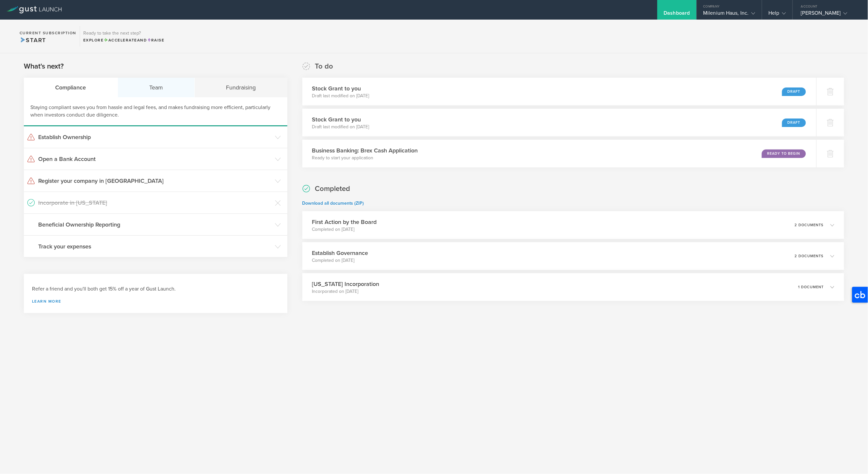  What do you see at coordinates (71, 87) in the screenshot?
I see `div: Compliance` at bounding box center [71, 87].